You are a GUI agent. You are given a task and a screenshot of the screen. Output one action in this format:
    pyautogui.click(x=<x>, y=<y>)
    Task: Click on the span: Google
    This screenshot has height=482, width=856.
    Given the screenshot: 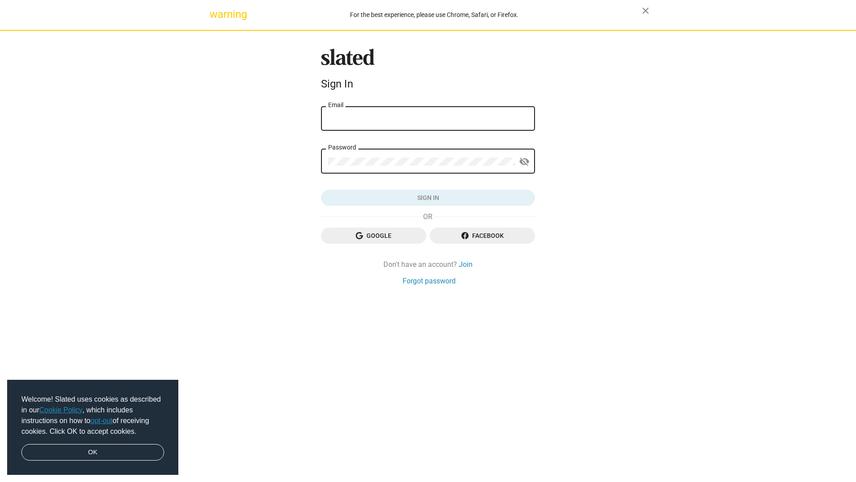 What is the action you would take?
    pyautogui.click(x=374, y=235)
    